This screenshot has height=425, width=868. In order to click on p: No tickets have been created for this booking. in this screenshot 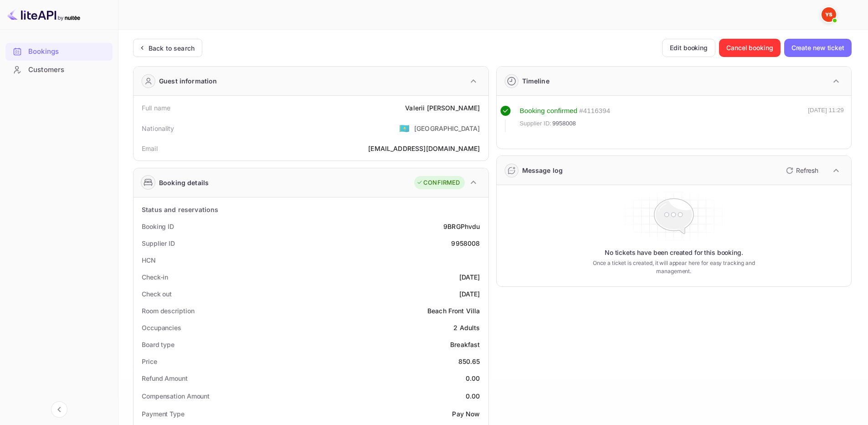, I will do `click(674, 253)`.